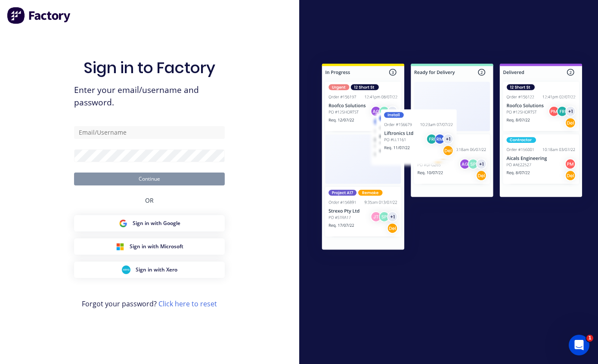 Image resolution: width=598 pixels, height=364 pixels. What do you see at coordinates (149, 200) in the screenshot?
I see `div: OR` at bounding box center [149, 200].